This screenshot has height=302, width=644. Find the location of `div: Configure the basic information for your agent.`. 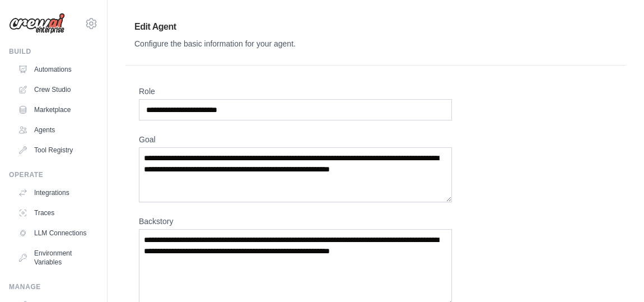

div: Configure the basic information for your agent. is located at coordinates (376, 44).